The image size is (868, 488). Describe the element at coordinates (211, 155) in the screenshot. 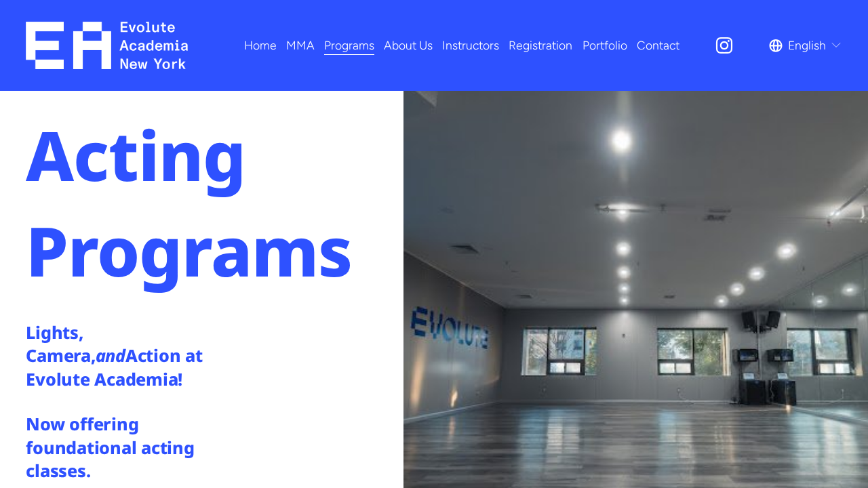

I see `h1: Acting` at that location.